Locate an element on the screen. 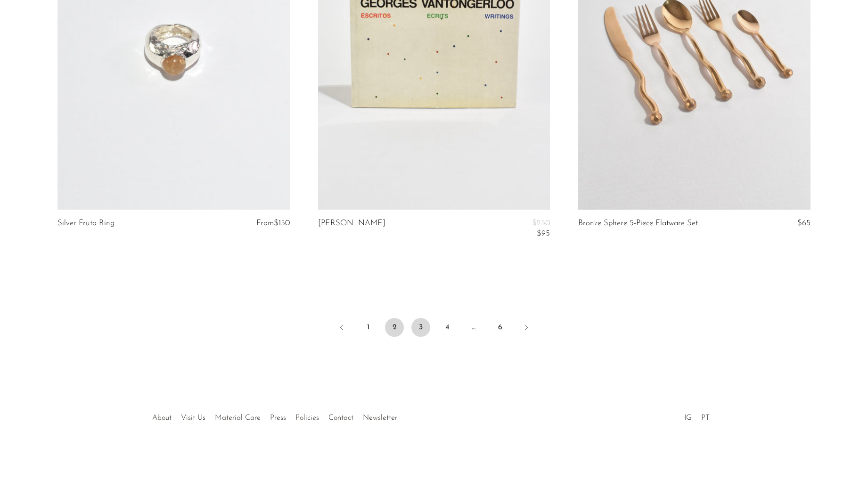 The image size is (868, 481). a: 4 is located at coordinates (447, 327).